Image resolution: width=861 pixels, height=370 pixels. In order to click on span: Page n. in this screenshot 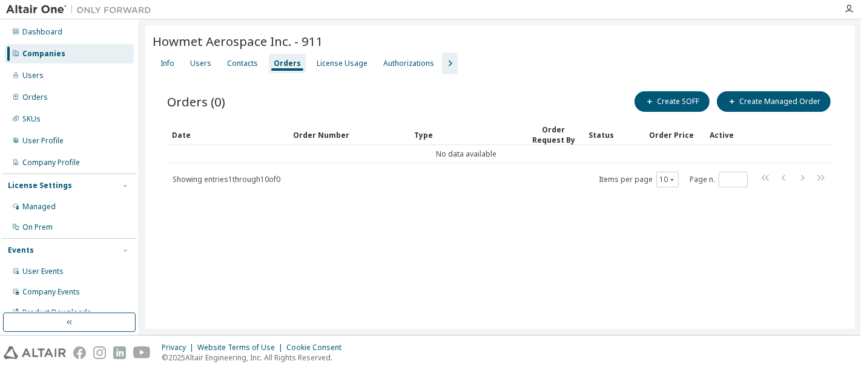, I will do `click(718, 180)`.